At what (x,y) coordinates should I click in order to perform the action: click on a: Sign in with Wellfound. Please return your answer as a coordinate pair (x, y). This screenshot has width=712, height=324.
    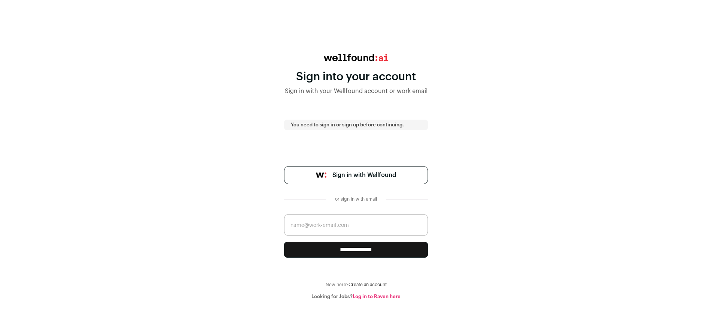
    Looking at the image, I should click on (356, 175).